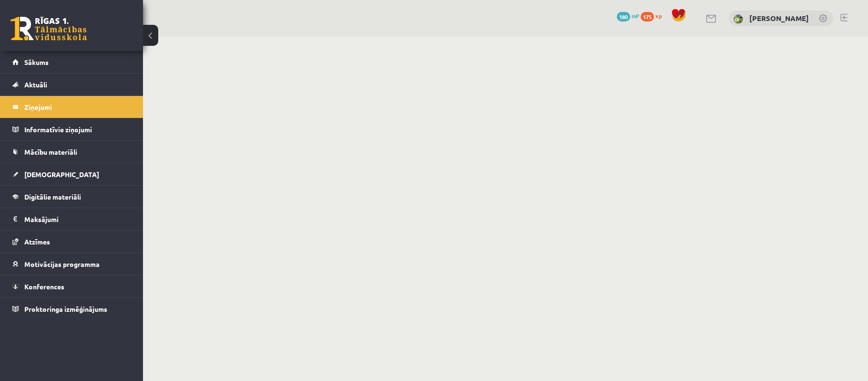 Image resolution: width=868 pixels, height=381 pixels. Describe the element at coordinates (628, 16) in the screenshot. I see `a: 180 mP` at that location.